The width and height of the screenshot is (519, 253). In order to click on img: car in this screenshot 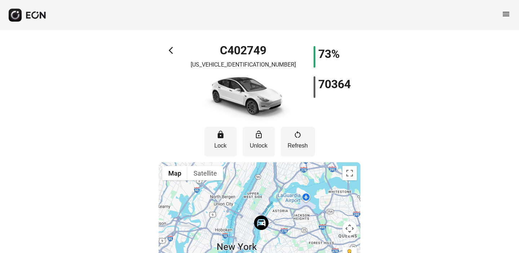, I will do `click(243, 97)`.